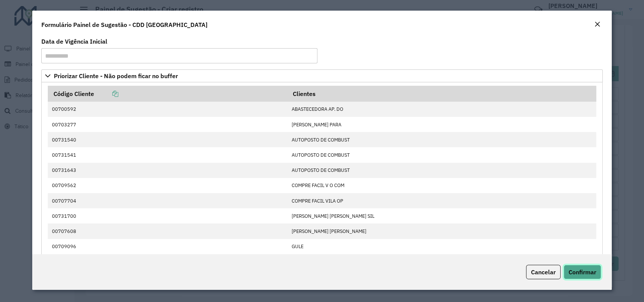 This screenshot has height=302, width=644. I want to click on td: 00709096, so click(168, 247).